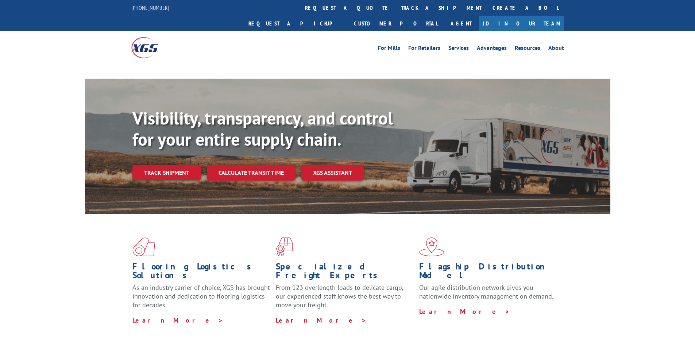 Image resolution: width=695 pixels, height=347 pixels. Describe the element at coordinates (389, 49) in the screenshot. I see `a: For Mills` at that location.